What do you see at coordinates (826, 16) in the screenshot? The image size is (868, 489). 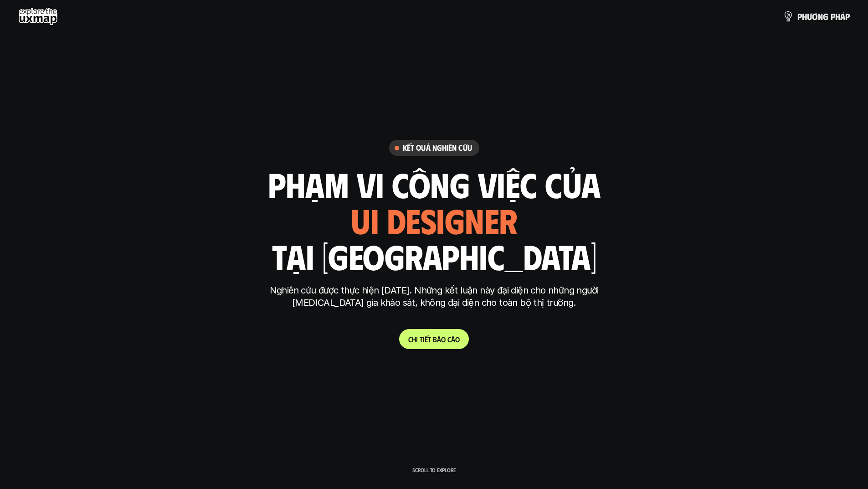 I see `span: g` at bounding box center [826, 16].